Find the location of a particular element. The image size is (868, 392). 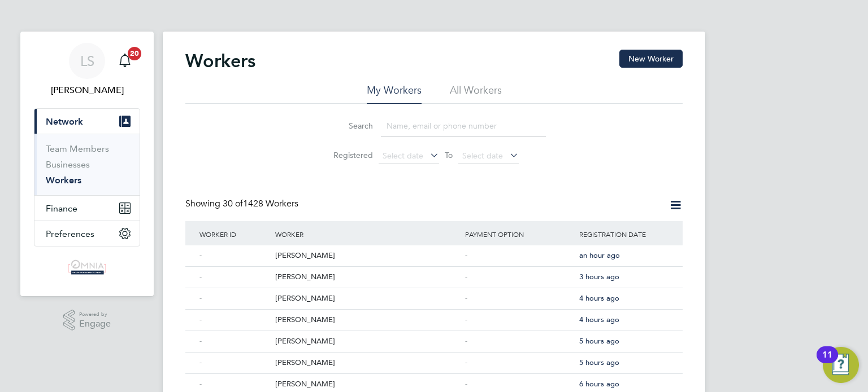

a: Powered byEngage is located at coordinates (87, 321).